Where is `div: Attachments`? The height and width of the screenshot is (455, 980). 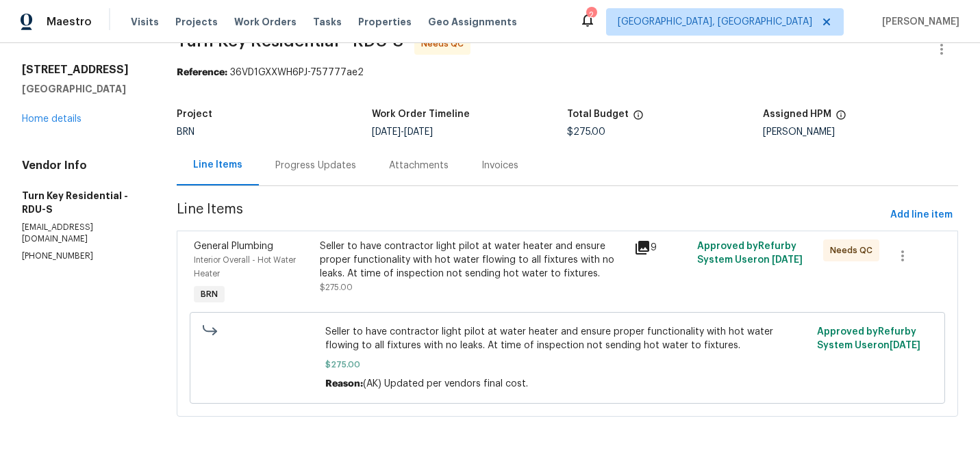 div: Attachments is located at coordinates (418, 166).